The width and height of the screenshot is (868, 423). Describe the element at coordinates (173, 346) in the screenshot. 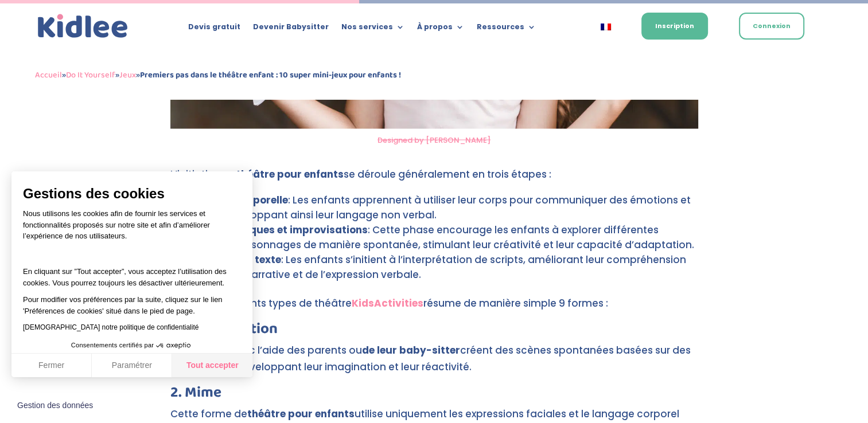

I see `svg: Axeptio` at that location.